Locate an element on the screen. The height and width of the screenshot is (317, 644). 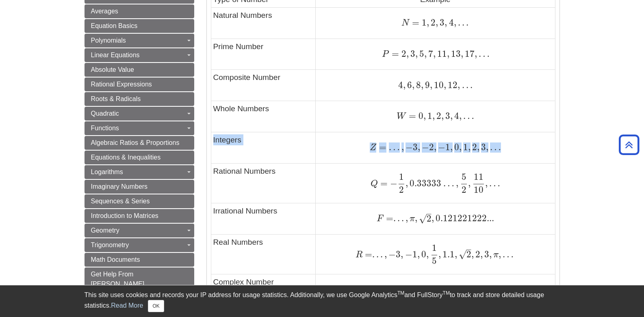
td: Real Numbers is located at coordinates (264, 255).